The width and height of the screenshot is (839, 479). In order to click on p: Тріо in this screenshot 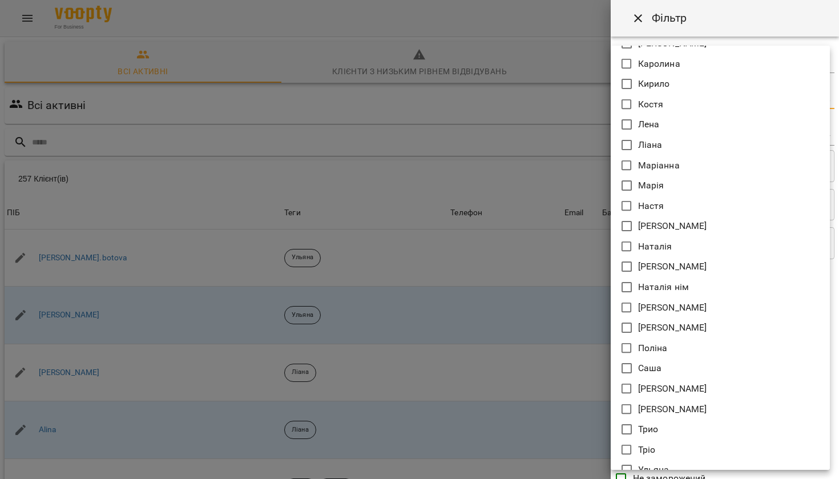, I will do `click(647, 450)`.